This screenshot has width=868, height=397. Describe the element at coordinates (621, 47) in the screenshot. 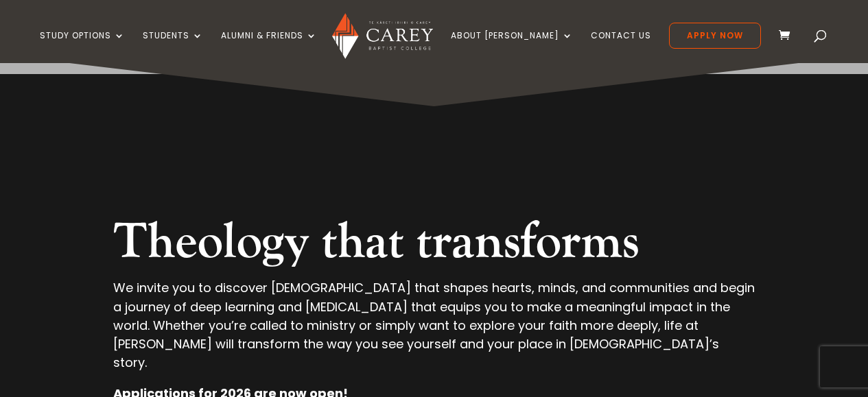

I see `a: Contact Us` at that location.